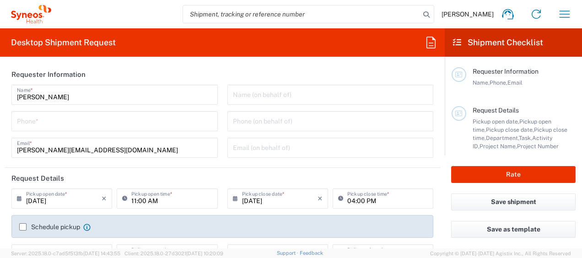 The width and height of the screenshot is (582, 258). Describe the element at coordinates (526, 138) in the screenshot. I see `span: Task,` at that location.